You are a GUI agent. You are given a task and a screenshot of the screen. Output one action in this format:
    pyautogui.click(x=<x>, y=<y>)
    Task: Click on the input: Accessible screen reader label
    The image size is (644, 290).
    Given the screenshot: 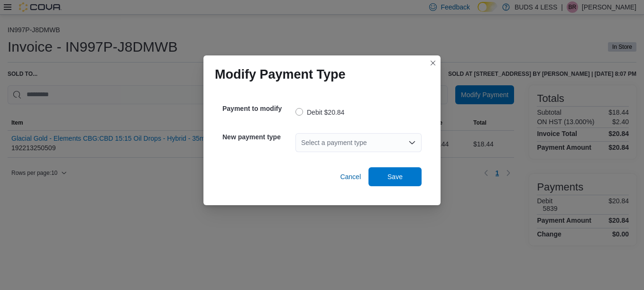 What is the action you would take?
    pyautogui.click(x=302, y=143)
    